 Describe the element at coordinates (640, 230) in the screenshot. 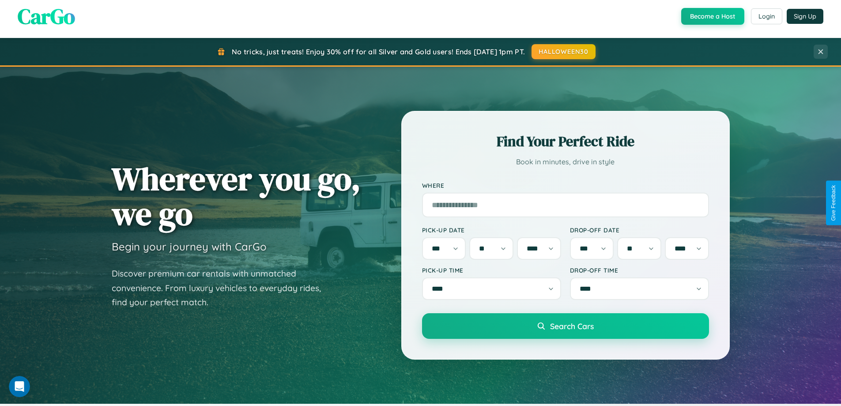

I see `label: Drop-off Date` at that location.